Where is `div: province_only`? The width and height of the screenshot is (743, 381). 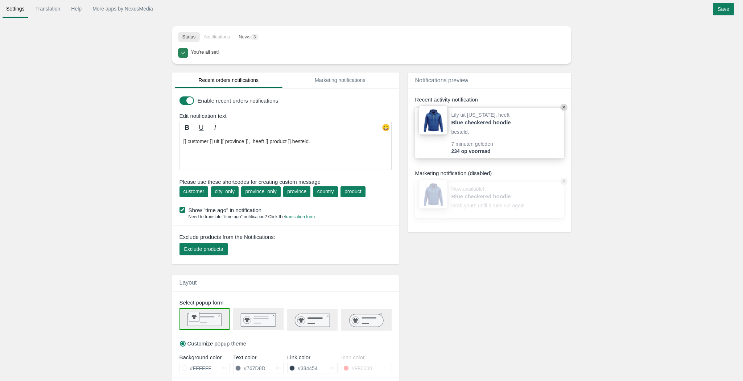
div: province_only is located at coordinates (261, 192).